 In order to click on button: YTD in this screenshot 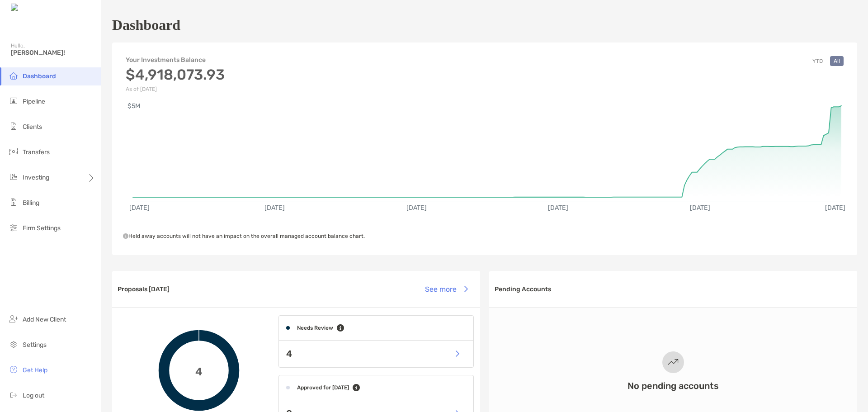, I will do `click(818, 61)`.